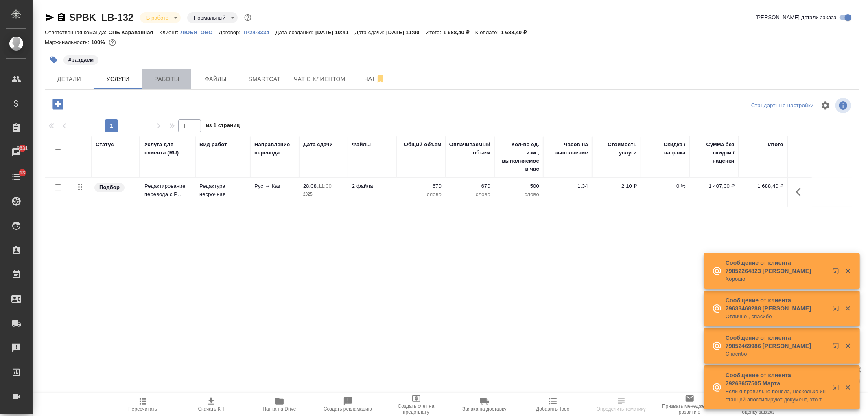 The width and height of the screenshot is (868, 416). What do you see at coordinates (380, 79) in the screenshot?
I see `svg: Отписаться` at bounding box center [380, 79].